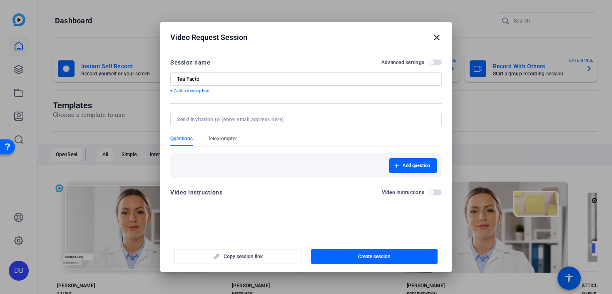 This screenshot has width=612, height=294. I want to click on div: Video Request Session, so click(306, 37).